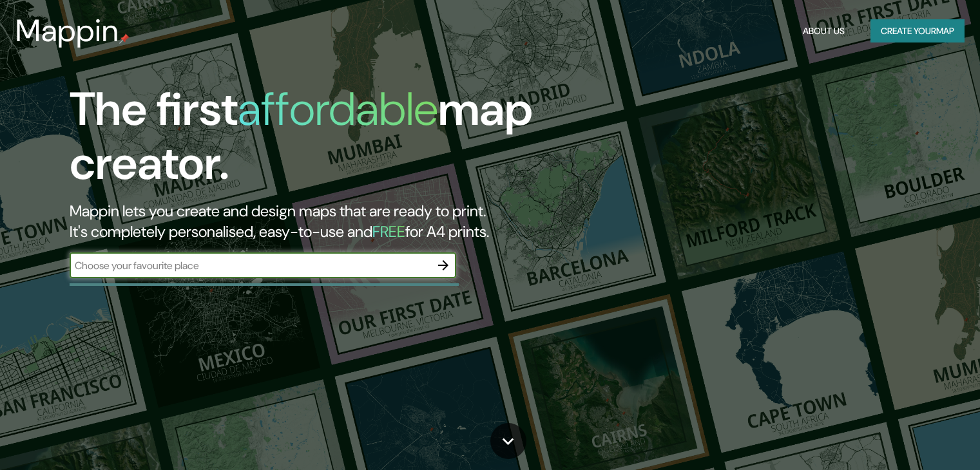 This screenshot has width=980, height=470. I want to click on h1: The first map creator., so click(314, 141).